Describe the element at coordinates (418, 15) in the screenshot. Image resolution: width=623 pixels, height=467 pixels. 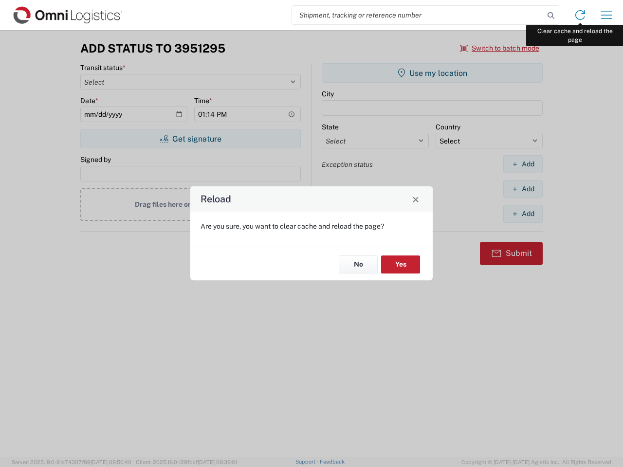
I see `input: Shipment, tracking or reference number` at that location.